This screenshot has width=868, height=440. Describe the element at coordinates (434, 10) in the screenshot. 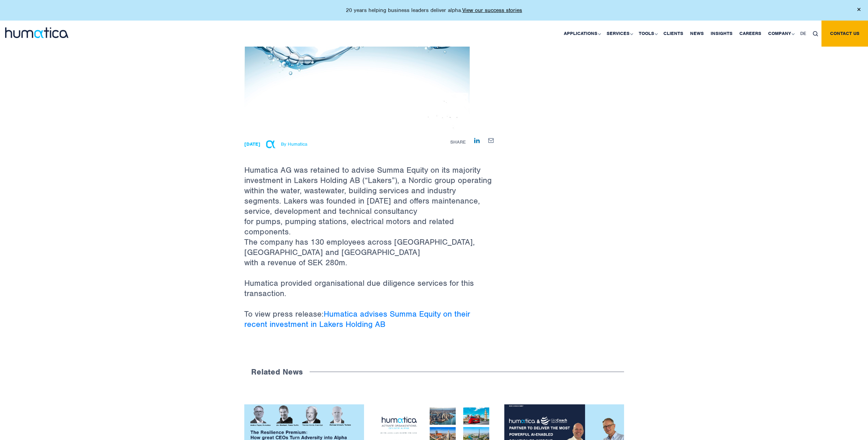

I see `p: 20 years helping business leaders deliver alpha.` at that location.